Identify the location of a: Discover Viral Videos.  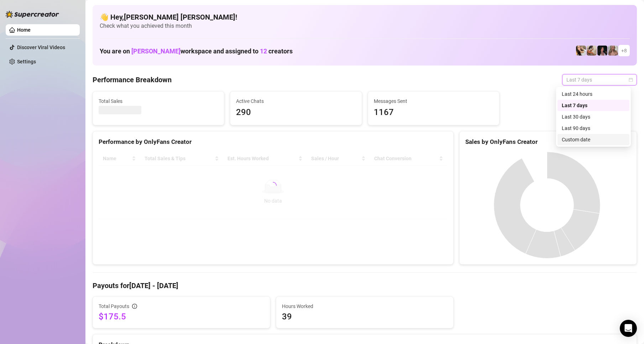
(41, 48).